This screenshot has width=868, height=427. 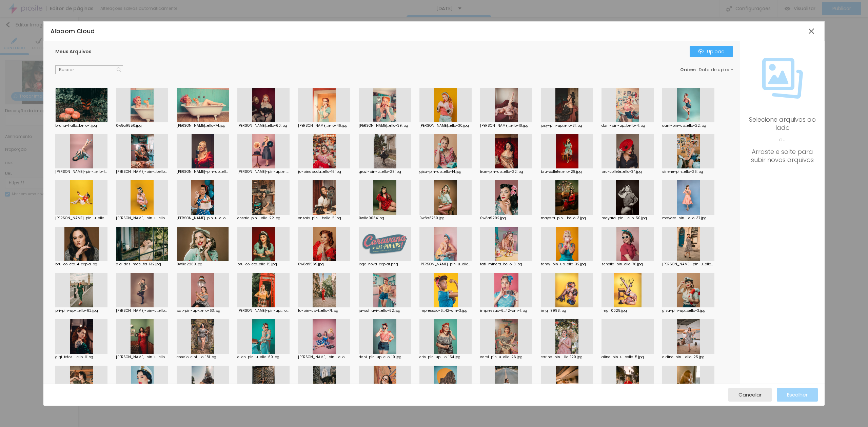 What do you see at coordinates (445, 172) in the screenshot?
I see `div: gisa-pin-up...ello-14.jpg` at bounding box center [445, 172].